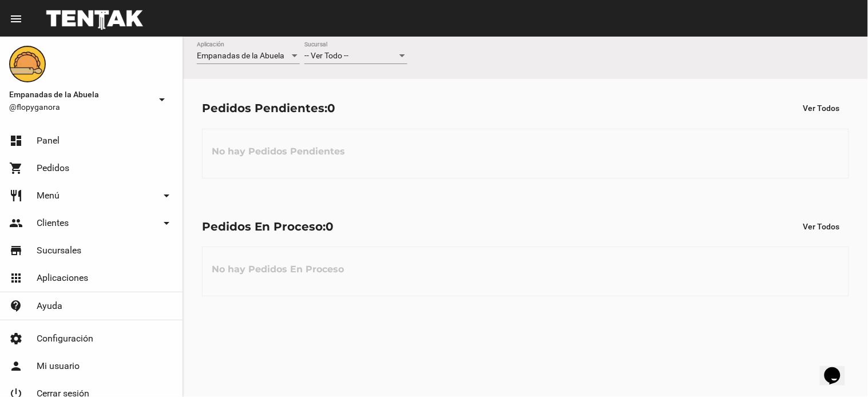 The image size is (868, 397). Describe the element at coordinates (65, 338) in the screenshot. I see `span: Configuración` at that location.